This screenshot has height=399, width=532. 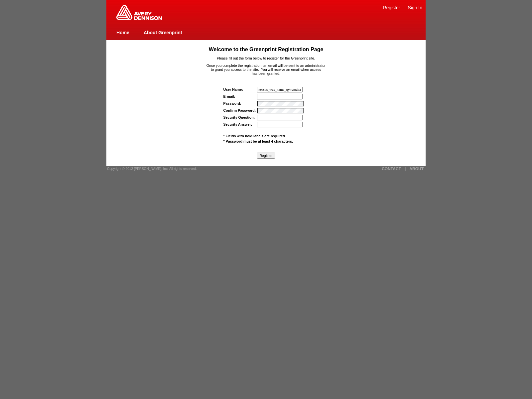 What do you see at coordinates (266, 69) in the screenshot?
I see `p: Once you complete the registration, an email will be sent to an administrator to grant you access...` at bounding box center [266, 69].